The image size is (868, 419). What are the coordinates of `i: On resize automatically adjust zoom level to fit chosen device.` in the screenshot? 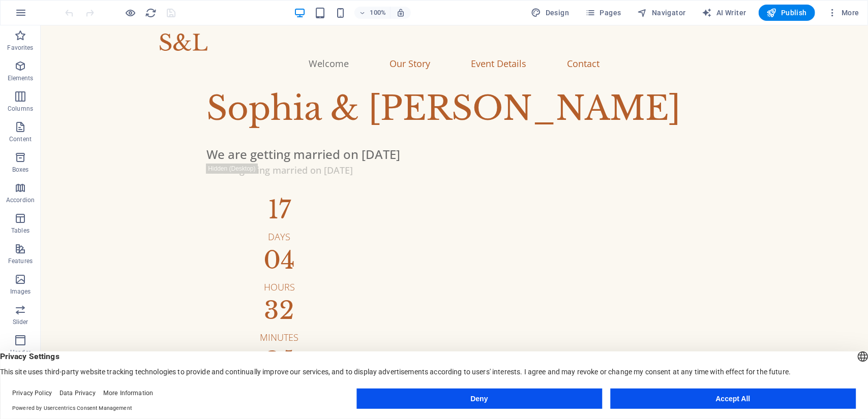 It's located at (401, 13).